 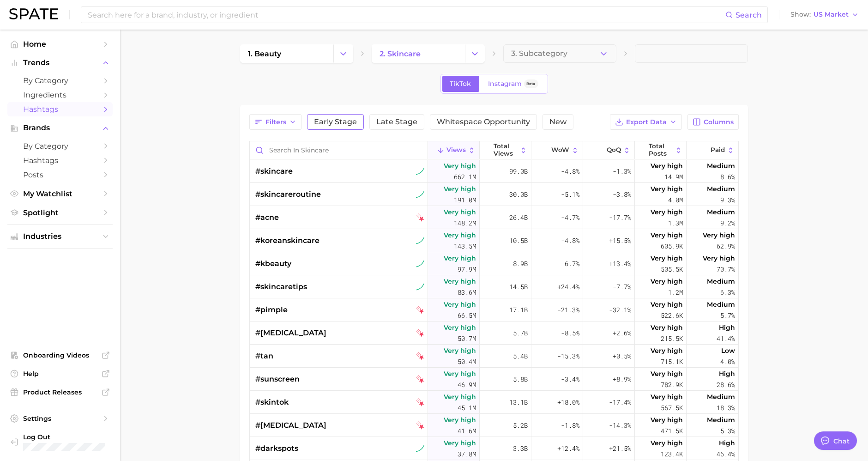 What do you see at coordinates (518, 241) in the screenshot?
I see `span: 10.5b` at bounding box center [518, 241].